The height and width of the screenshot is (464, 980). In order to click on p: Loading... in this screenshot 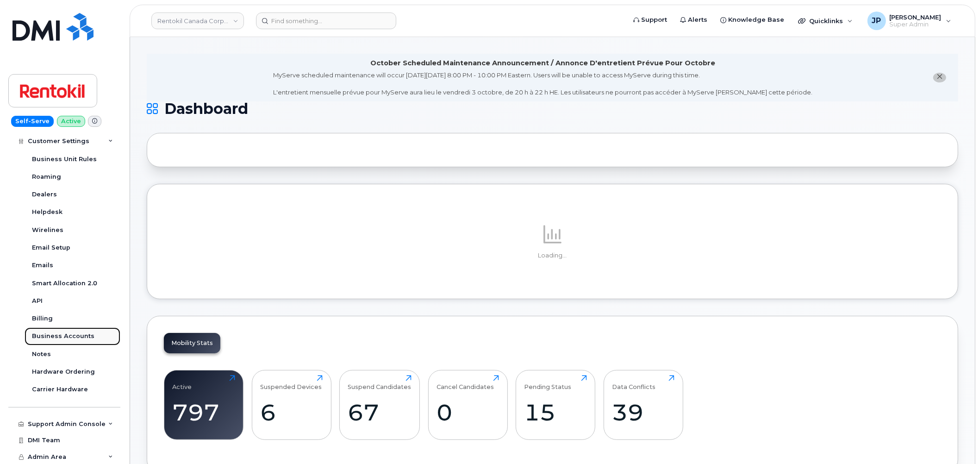, I will do `click(552, 255)`.